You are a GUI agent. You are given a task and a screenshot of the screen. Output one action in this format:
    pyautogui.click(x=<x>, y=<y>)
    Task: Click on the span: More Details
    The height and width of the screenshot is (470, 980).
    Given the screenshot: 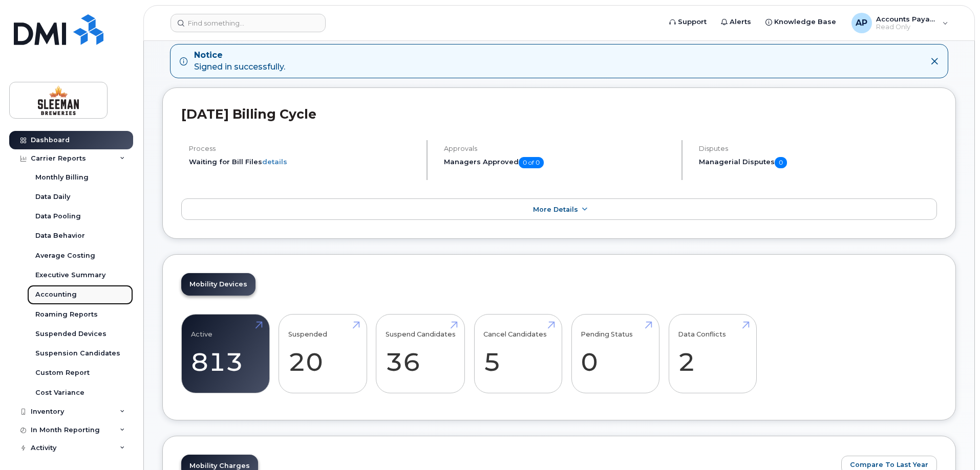 What is the action you would take?
    pyautogui.click(x=556, y=209)
    